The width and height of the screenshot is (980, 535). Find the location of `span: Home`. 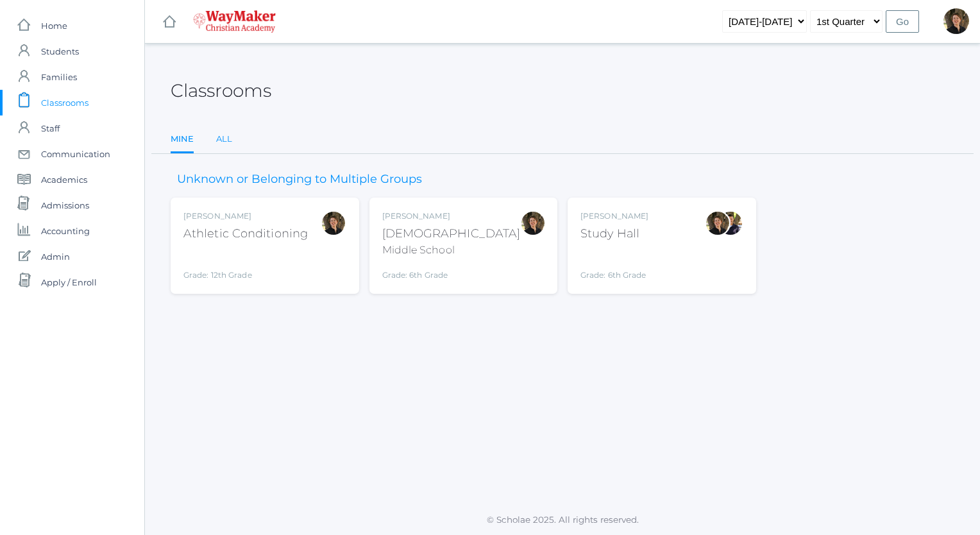

span: Home is located at coordinates (54, 26).